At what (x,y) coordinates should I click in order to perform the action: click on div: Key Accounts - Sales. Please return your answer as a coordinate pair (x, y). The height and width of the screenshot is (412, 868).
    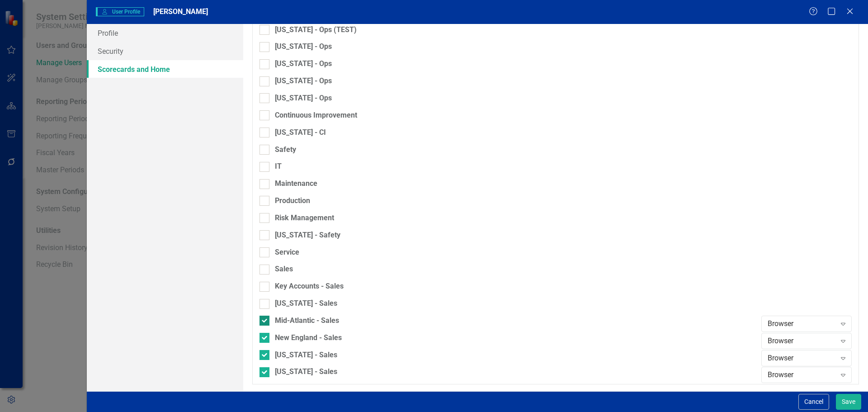
    Looking at the image, I should click on (310, 286).